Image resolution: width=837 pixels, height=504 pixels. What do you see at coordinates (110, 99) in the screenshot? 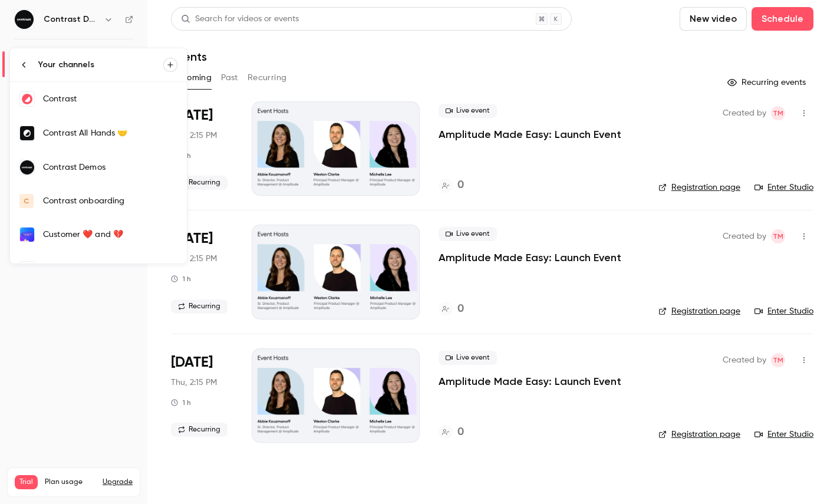
I see `div: Contrast` at bounding box center [110, 99].